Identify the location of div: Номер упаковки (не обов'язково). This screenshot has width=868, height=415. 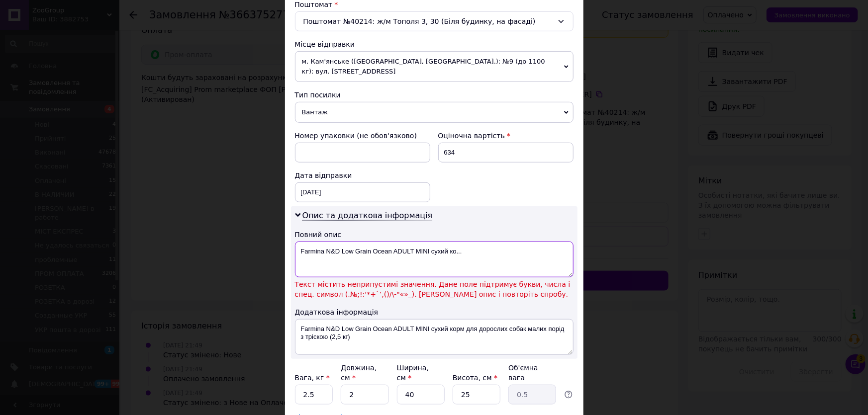
(362, 135).